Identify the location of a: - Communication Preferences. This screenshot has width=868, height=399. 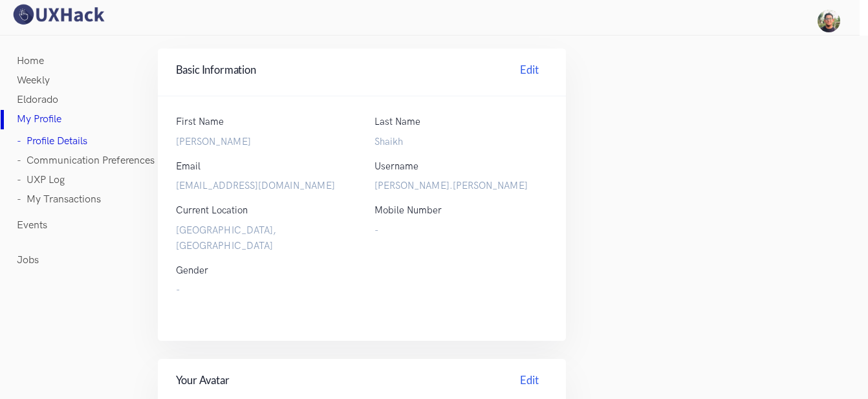
(85, 161).